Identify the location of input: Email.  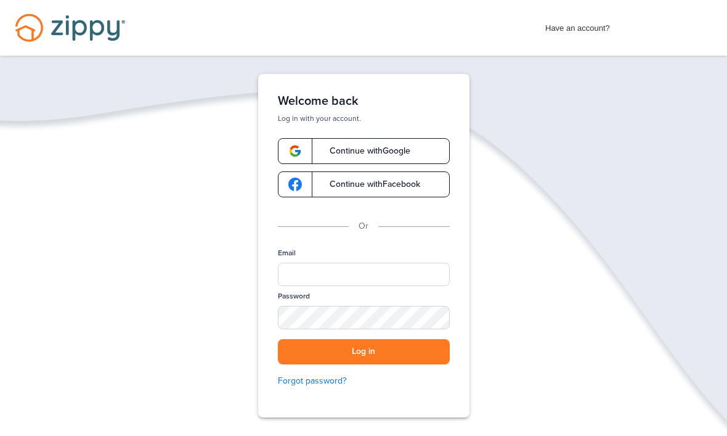
(364, 274).